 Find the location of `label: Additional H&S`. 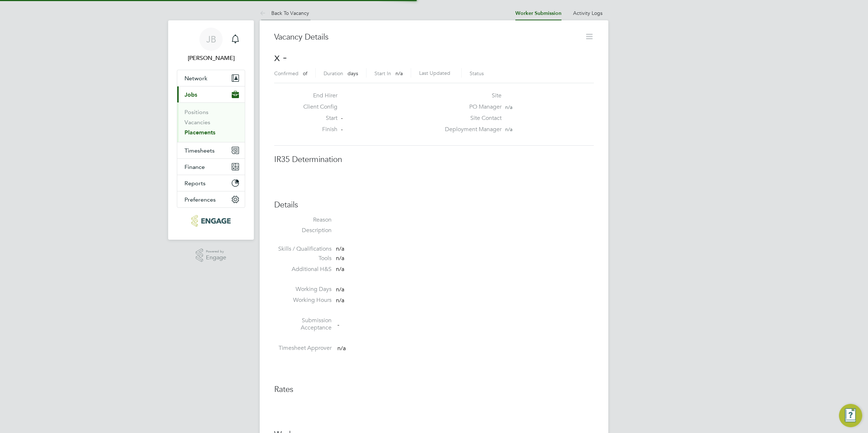

label: Additional H&S is located at coordinates (303, 270).